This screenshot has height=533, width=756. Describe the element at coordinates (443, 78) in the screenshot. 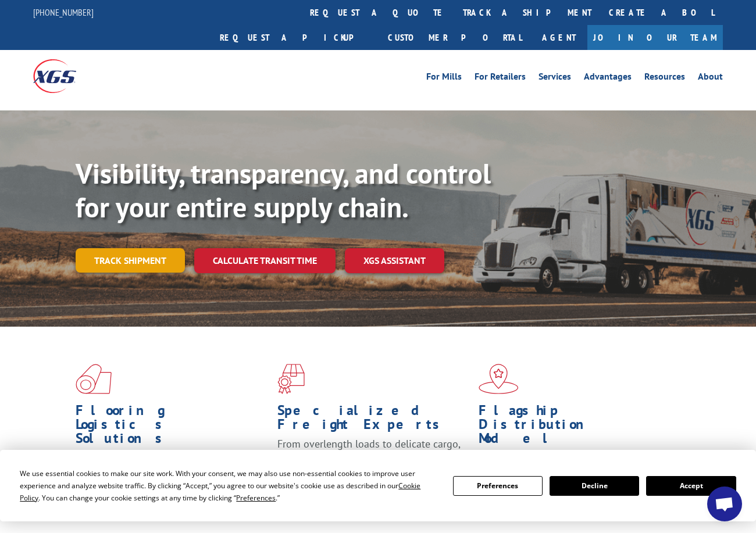

I see `a: For Mills` at that location.